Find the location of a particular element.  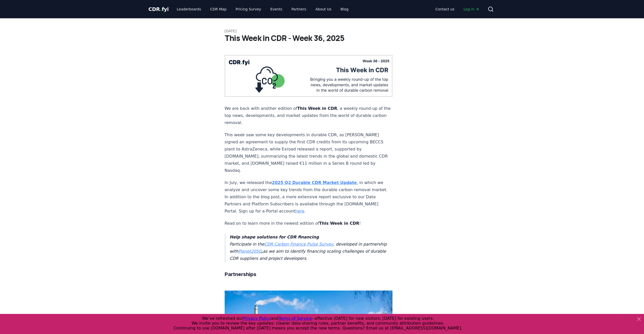

p: We are back with another edition of , a weekly round-up of the top news, developments, and market... is located at coordinates (309, 116).